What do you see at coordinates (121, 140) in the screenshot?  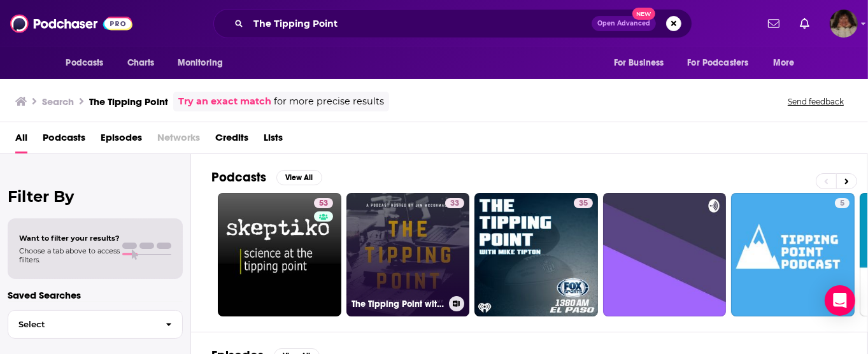 I see `a: Episodes` at bounding box center [121, 140].